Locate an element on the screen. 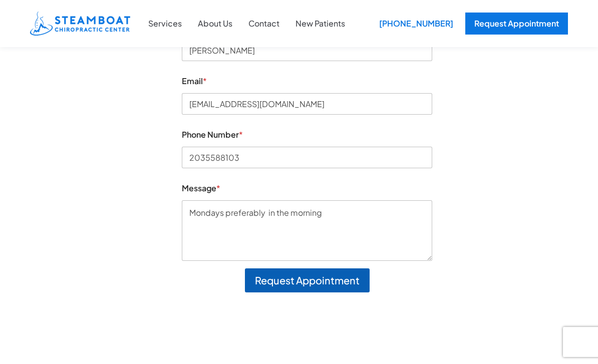  div: Request Appointment is located at coordinates (516, 24).